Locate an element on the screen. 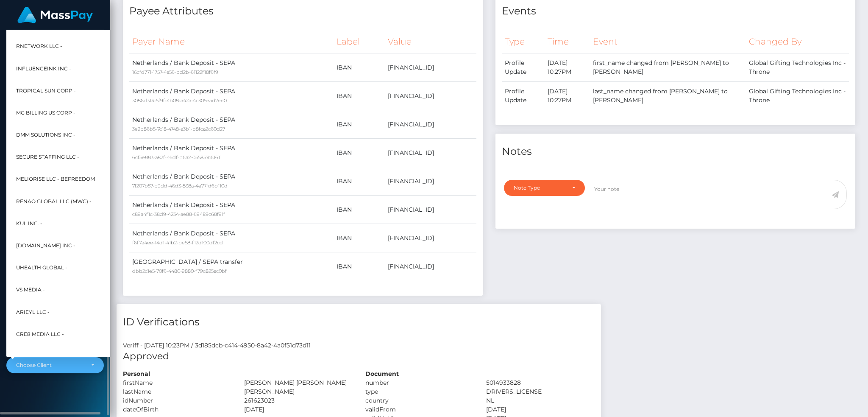 Image resolution: width=868 pixels, height=417 pixels. h5: Approved is located at coordinates (358, 356).